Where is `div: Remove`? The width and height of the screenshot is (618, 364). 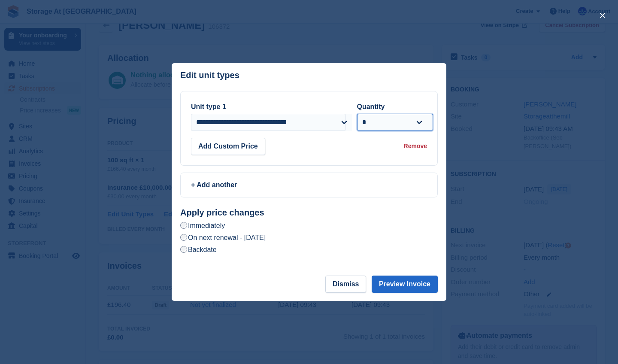 div: Remove is located at coordinates (416, 146).